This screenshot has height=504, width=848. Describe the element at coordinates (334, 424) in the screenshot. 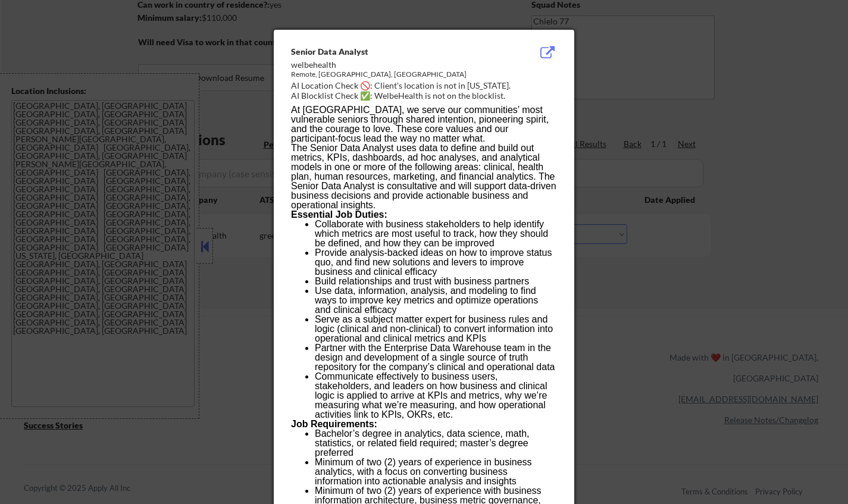

I see `strong: Job Requirements:` at that location.